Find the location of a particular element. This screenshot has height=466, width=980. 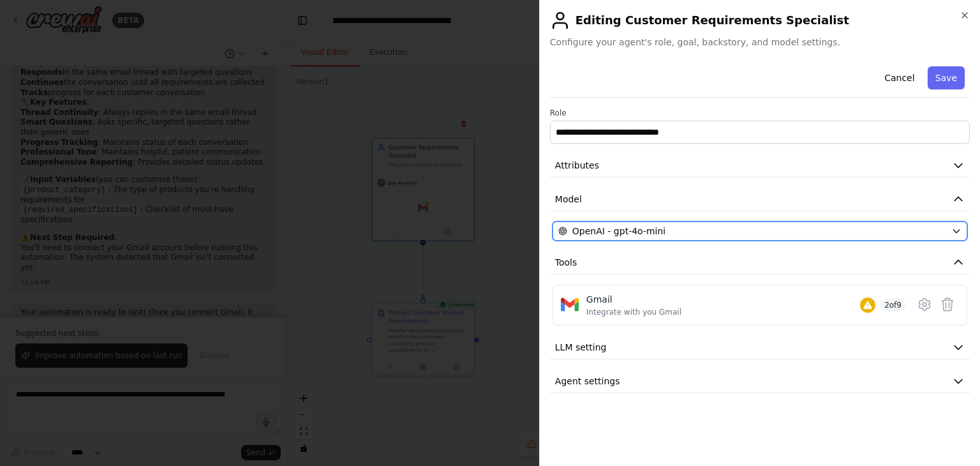

span: Tools is located at coordinates (566, 263).